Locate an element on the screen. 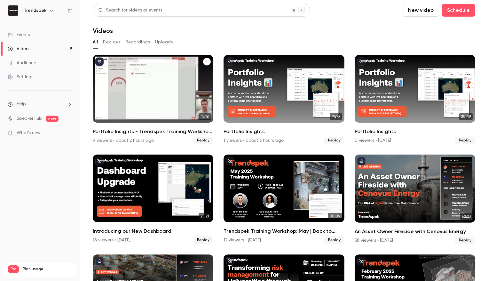  span: 19:10 is located at coordinates (336, 117).